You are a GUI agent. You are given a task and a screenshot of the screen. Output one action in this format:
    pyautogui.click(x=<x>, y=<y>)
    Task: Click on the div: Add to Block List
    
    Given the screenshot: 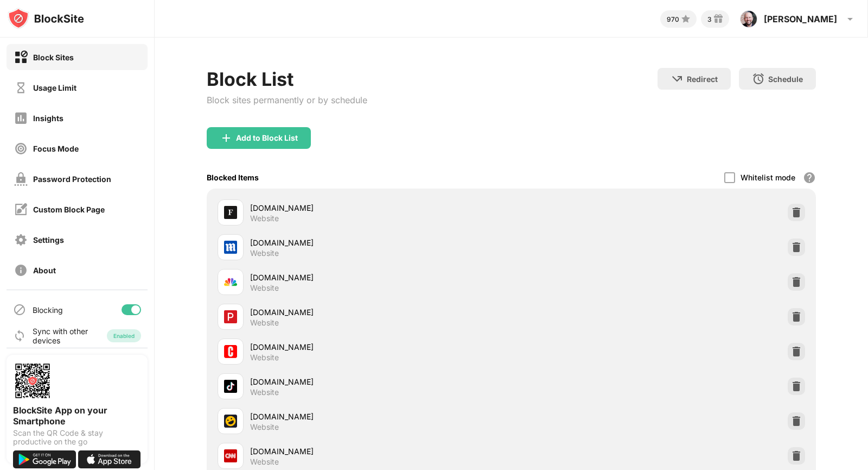 What is the action you would take?
    pyautogui.click(x=267, y=138)
    